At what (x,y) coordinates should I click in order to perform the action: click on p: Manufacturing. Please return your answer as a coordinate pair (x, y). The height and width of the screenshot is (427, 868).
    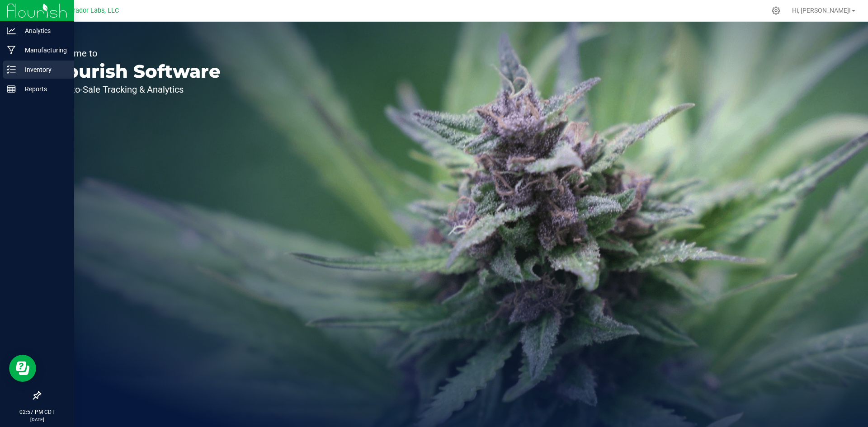
    Looking at the image, I should click on (43, 50).